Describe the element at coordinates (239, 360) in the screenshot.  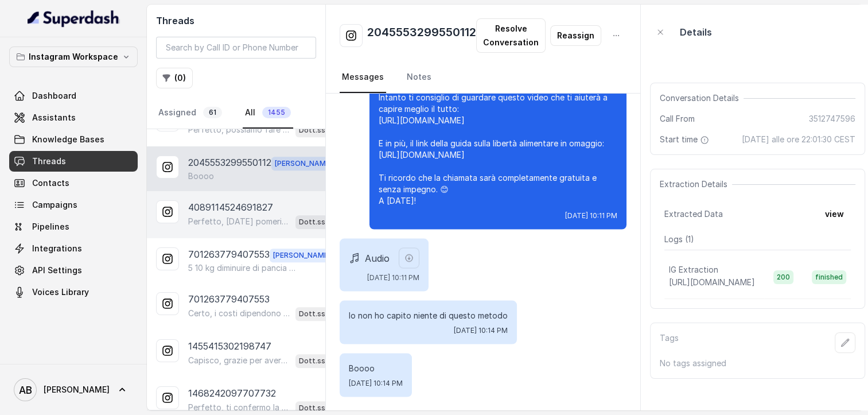
I see `p: Capisco, grazie per avermi spiegato. 😊 Il Metodo FESPA è un percorso online, quindi tua figlia pu...` at that location.